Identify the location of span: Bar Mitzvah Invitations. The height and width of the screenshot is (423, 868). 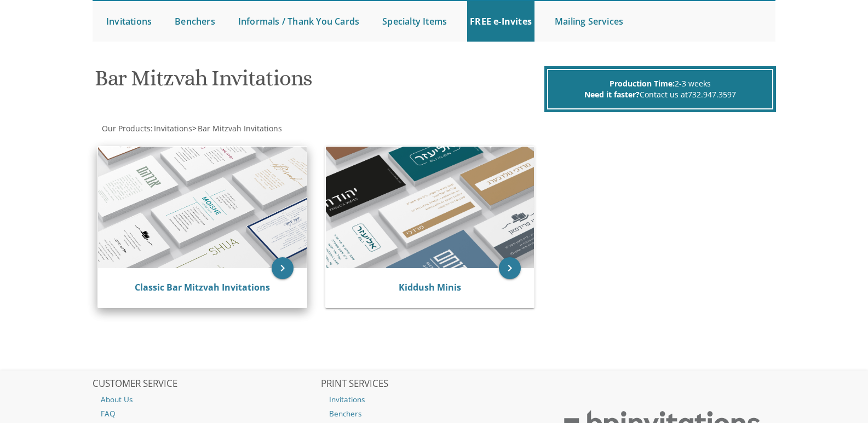
(240, 128).